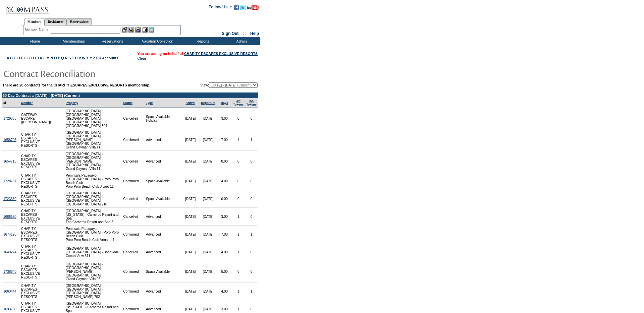  What do you see at coordinates (10, 272) in the screenshot?
I see `a: 1738840` at bounding box center [10, 272].